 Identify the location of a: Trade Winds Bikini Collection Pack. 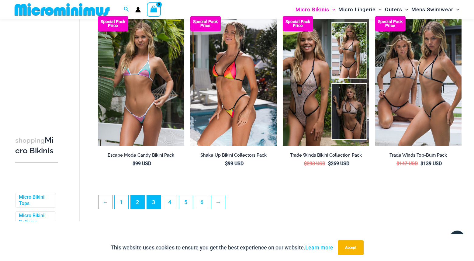
(326, 156).